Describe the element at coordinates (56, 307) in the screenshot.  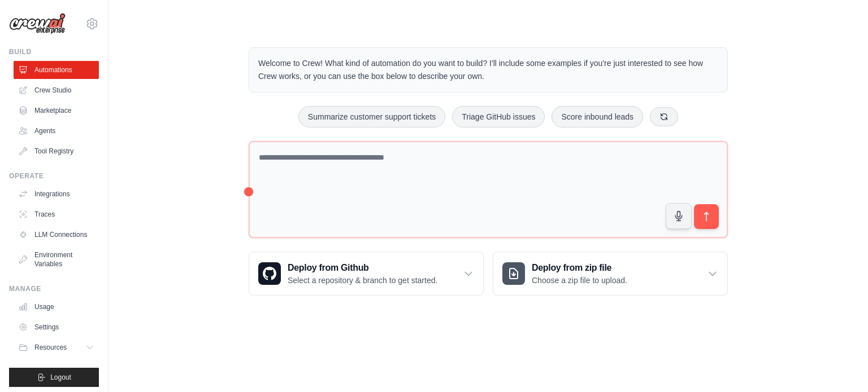
I see `a: Usage` at that location.